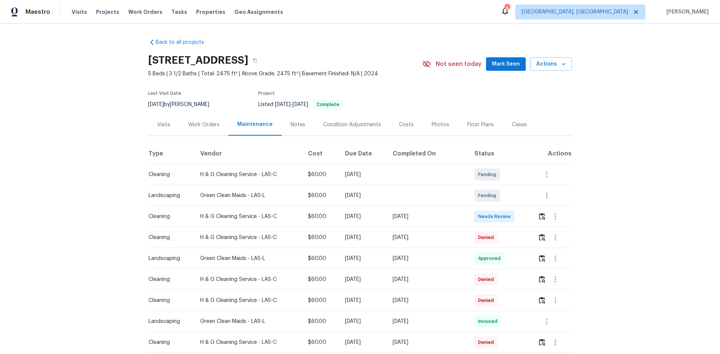 This screenshot has width=720, height=354. What do you see at coordinates (255, 124) in the screenshot?
I see `div: Maintenance` at bounding box center [255, 124].